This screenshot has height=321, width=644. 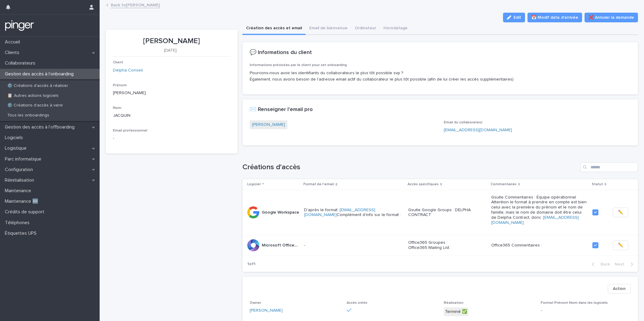 What do you see at coordinates (440, 76) in the screenshot?
I see `p: Pourrions-nous avoir les identifiants du collaborateurs le plus tôt possible svp ? Également, nou...` at bounding box center [440, 76].